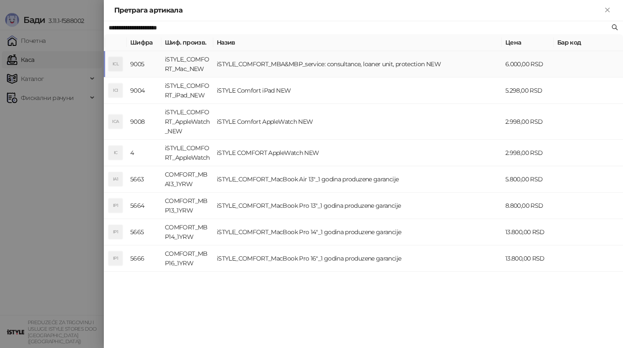  What do you see at coordinates (588, 42) in the screenshot?
I see `th: Бар код` at bounding box center [588, 42].